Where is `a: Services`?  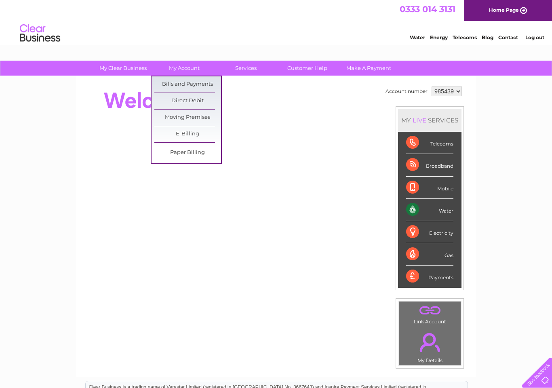 a: Services is located at coordinates (245, 68).